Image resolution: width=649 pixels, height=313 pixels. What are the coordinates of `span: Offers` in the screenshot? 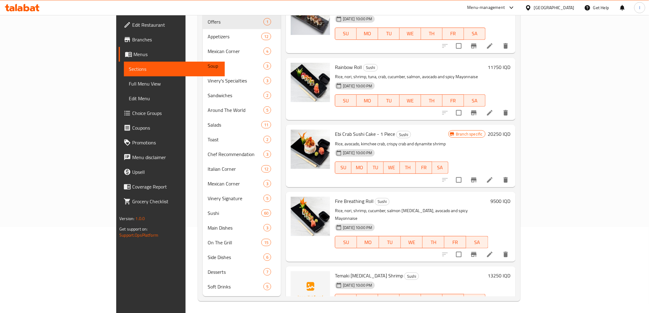 It's located at (235, 22).